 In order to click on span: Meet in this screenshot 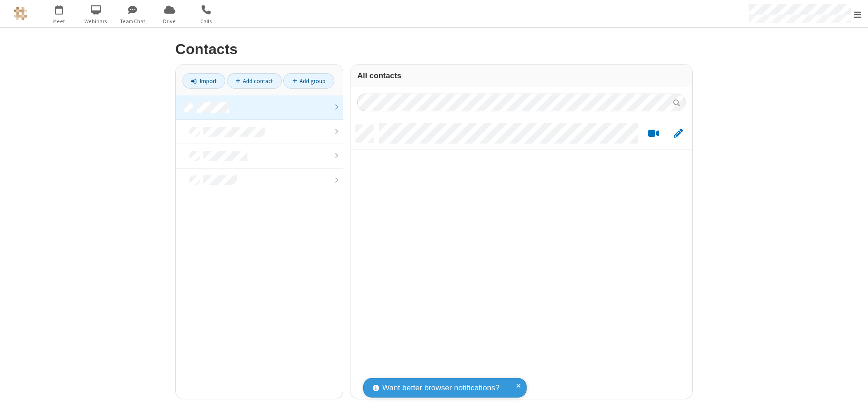, I will do `click(59, 21)`.